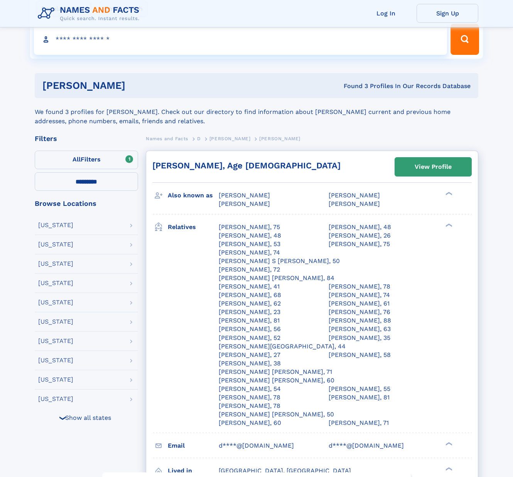 Image resolution: width=513 pixels, height=477 pixels. I want to click on label: Filters, so click(86, 160).